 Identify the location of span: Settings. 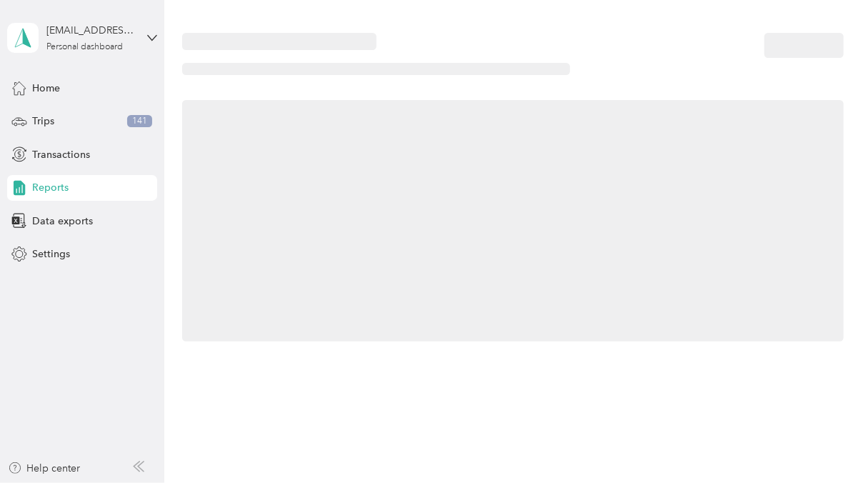
(51, 253).